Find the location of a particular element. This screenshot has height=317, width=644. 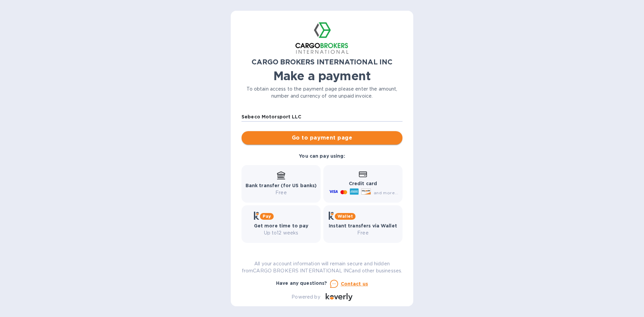

b: Pay is located at coordinates (267, 216).